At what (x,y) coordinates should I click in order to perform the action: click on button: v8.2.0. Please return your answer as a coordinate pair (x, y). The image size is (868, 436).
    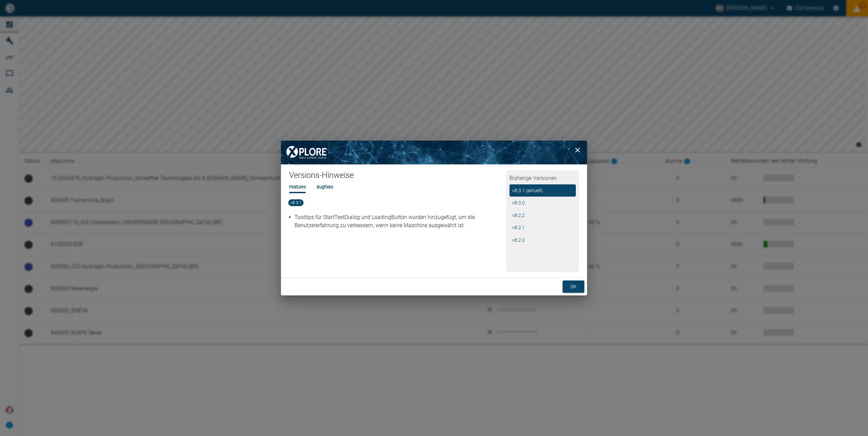
    Looking at the image, I should click on (542, 240).